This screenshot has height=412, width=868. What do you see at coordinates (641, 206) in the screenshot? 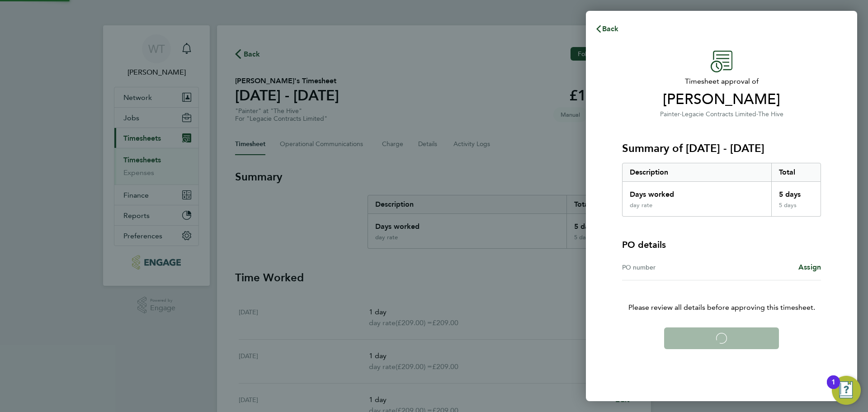
I see `div: day rate` at bounding box center [641, 206].